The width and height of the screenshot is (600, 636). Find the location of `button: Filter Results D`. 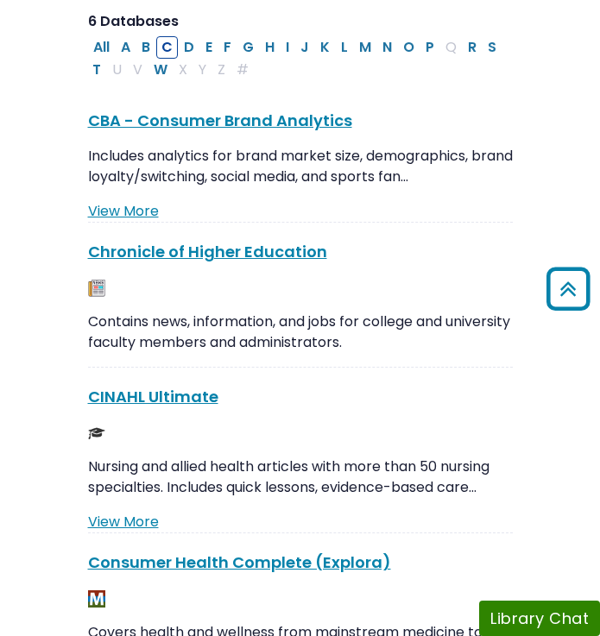

button: Filter Results D is located at coordinates (189, 47).